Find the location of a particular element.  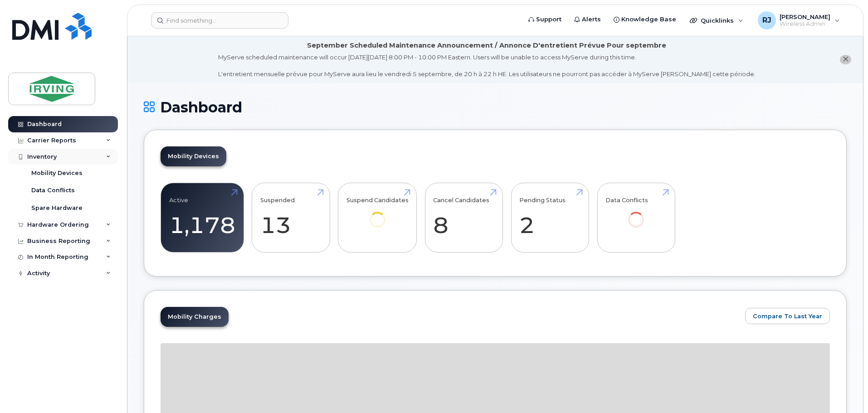

button: Compare To Last Year is located at coordinates (787, 316).